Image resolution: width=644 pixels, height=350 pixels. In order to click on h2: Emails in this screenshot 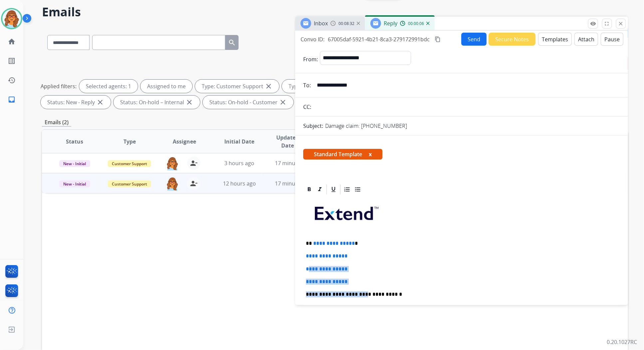, I will do `click(335, 12)`.